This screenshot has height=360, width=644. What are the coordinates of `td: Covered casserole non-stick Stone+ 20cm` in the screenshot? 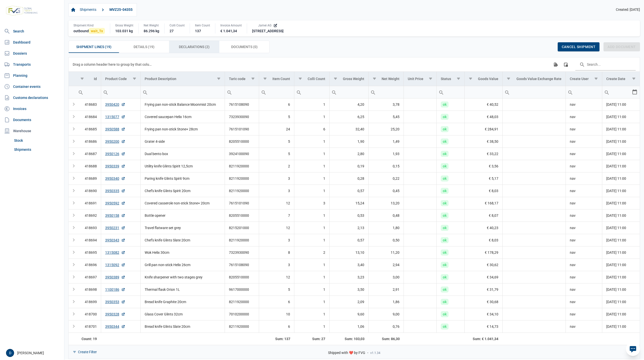 It's located at (183, 203).